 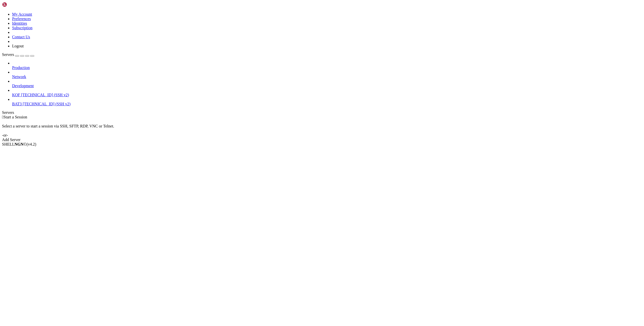 I want to click on a: My Account, so click(x=22, y=14).